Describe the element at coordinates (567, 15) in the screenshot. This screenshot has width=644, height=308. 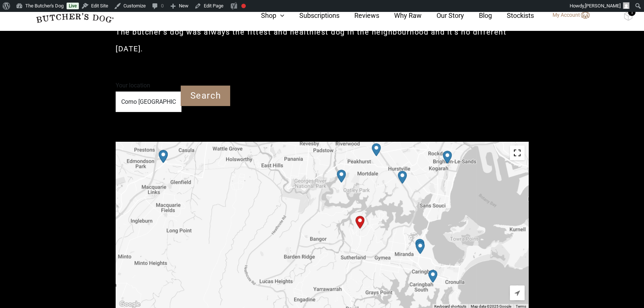
I see `a: My Account` at that location.